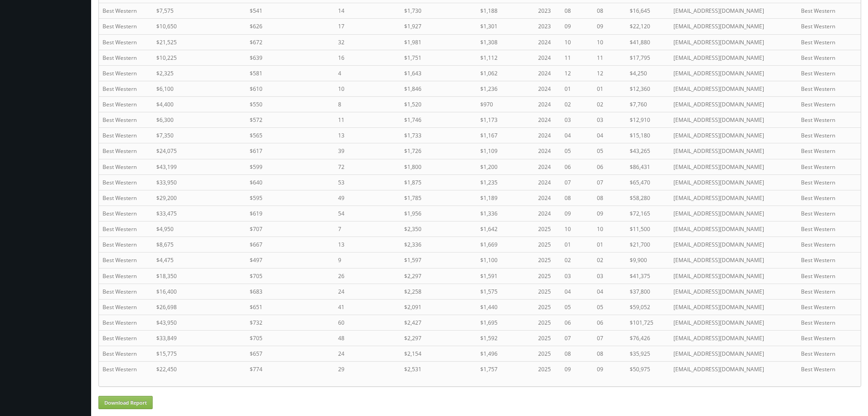 This screenshot has height=416, width=868. I want to click on td: 17, so click(368, 27).